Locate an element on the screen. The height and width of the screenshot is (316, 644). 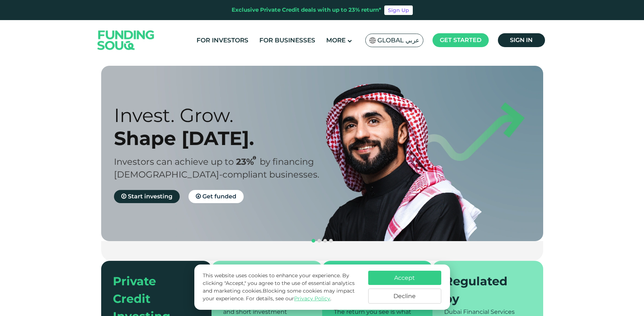
div: Invest. Grow. is located at coordinates (224, 115).